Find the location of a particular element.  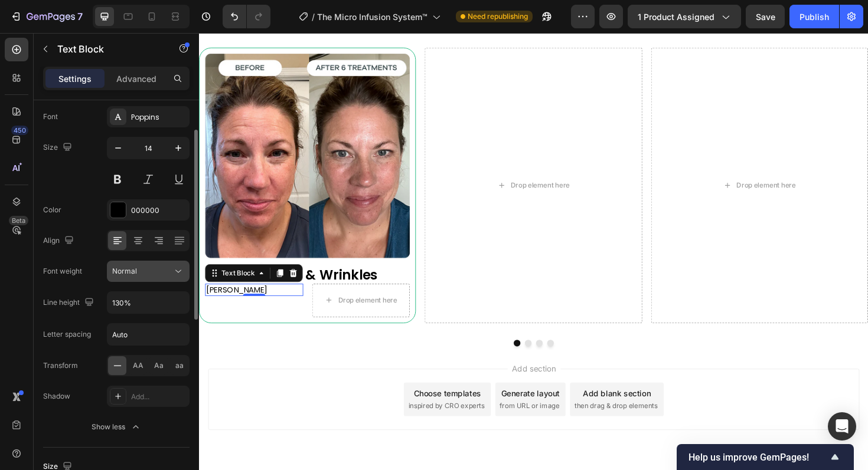

div: Shadow is located at coordinates (57, 397).